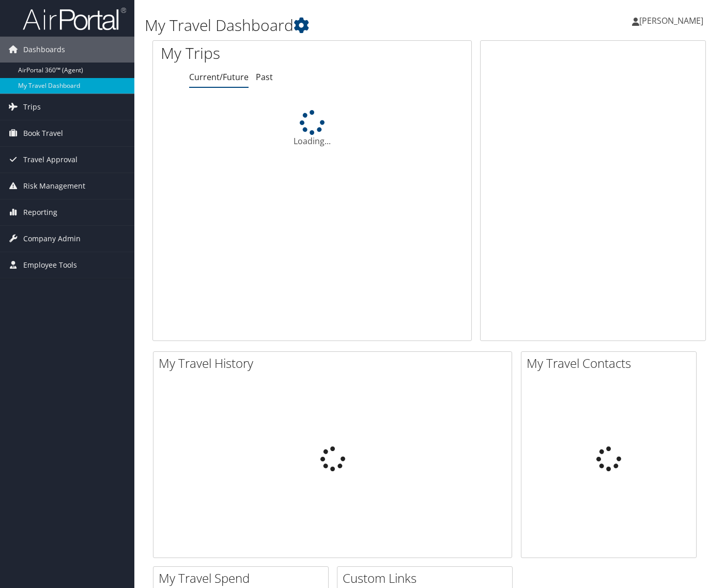  I want to click on h1: My Travel Dashboard, so click(334, 25).